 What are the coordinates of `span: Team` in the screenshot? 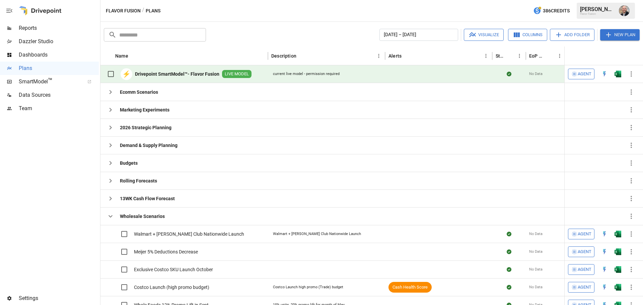 It's located at (59, 109).